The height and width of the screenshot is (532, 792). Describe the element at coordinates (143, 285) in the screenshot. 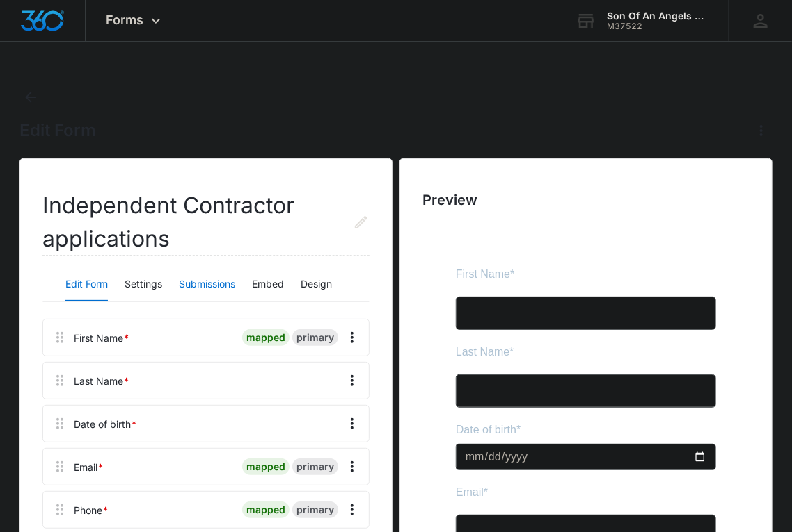

I see `button: Settings` at that location.